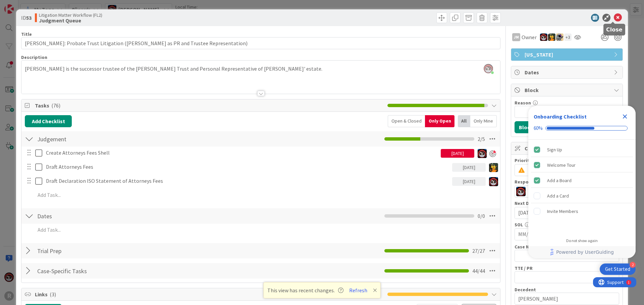  I want to click on p: Draft Declaration ISO Statement of Attorneys Fees, so click(248, 181).